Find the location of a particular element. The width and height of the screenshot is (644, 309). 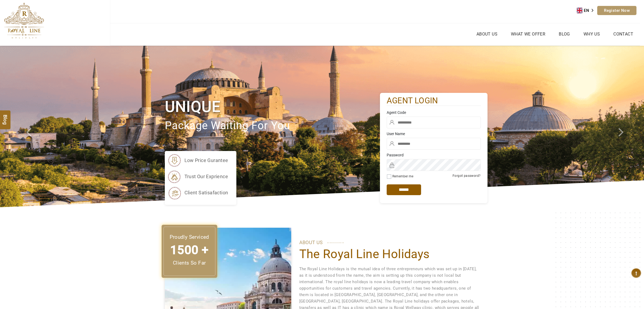

a: Register Now is located at coordinates (617, 11).